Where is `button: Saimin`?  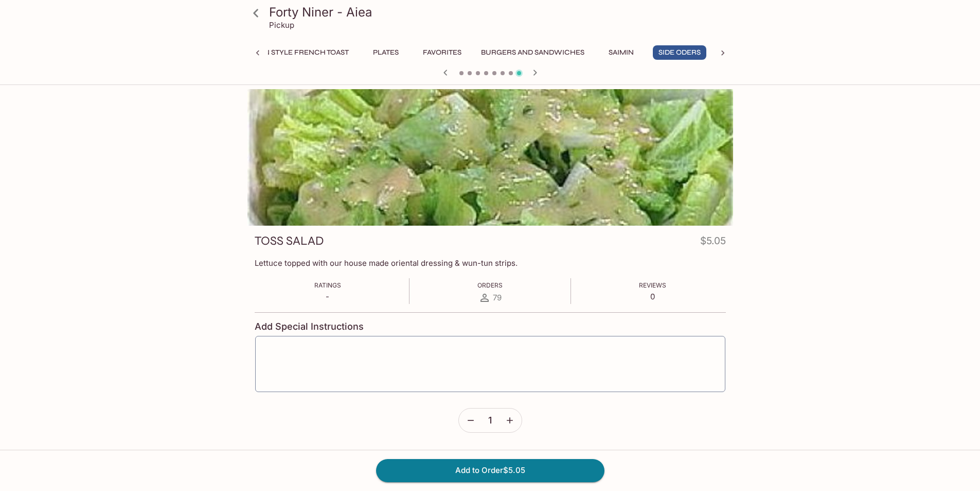 button: Saimin is located at coordinates (621, 53).